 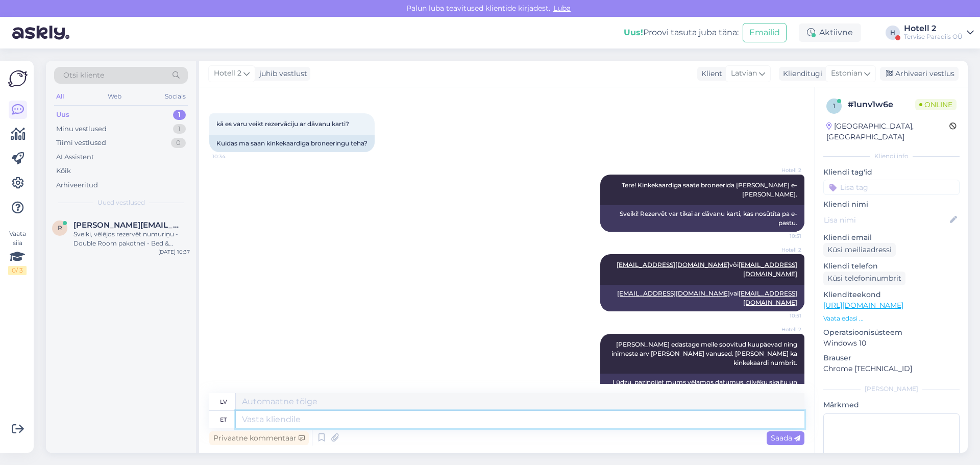 I want to click on div: Küsi telefoninumbrit, so click(x=864, y=278).